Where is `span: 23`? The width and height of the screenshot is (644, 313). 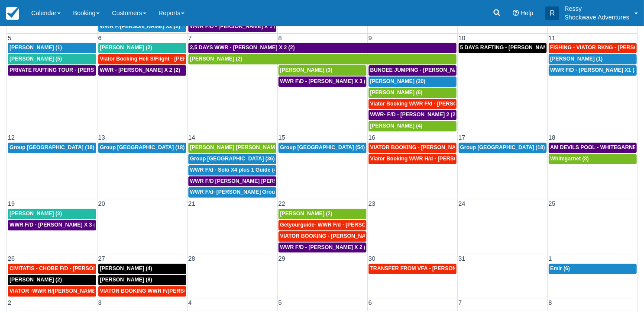 span: 23 is located at coordinates (372, 204).